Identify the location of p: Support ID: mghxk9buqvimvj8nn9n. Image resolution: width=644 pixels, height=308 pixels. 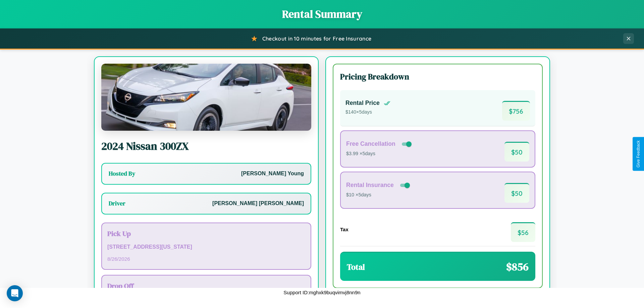
(322, 292).